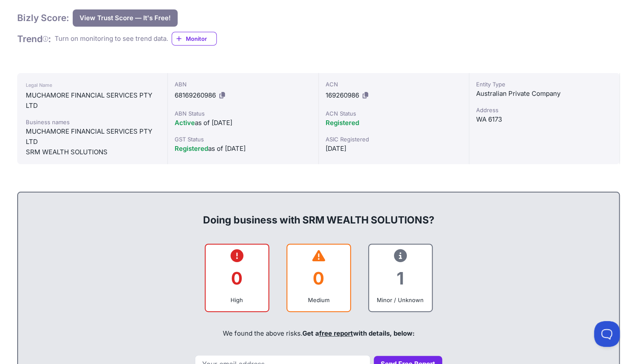  I want to click on div: Business names, so click(92, 122).